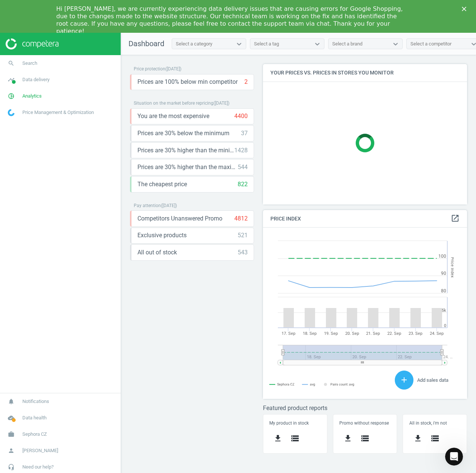 This screenshot has height=473, width=476. I want to click on tspan: 23. Sep, so click(416, 333).